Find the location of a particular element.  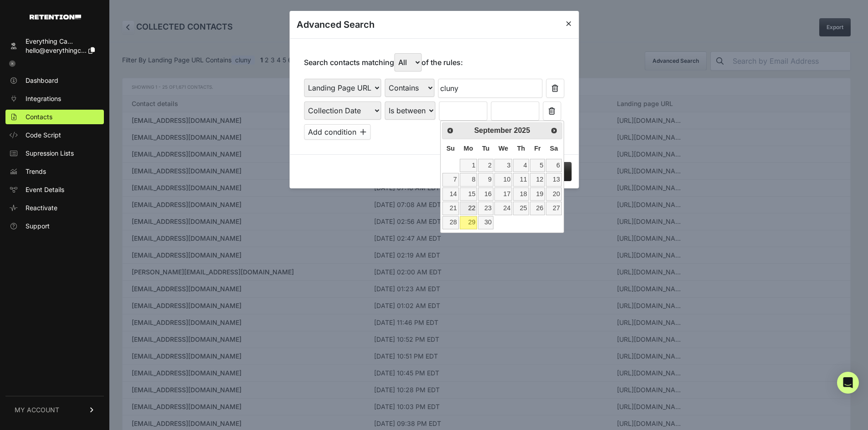

a: Contacts is located at coordinates (54, 117).